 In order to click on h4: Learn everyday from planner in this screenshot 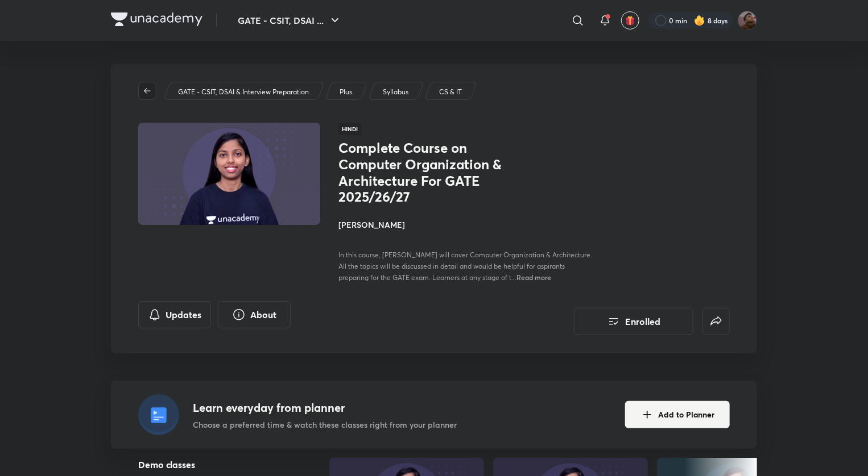, I will do `click(325, 408)`.